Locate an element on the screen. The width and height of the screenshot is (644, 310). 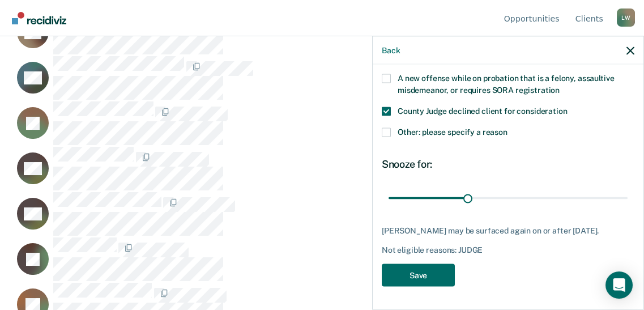
div: CaseloadOpportunityCell-0824883 is located at coordinates (280, 169).